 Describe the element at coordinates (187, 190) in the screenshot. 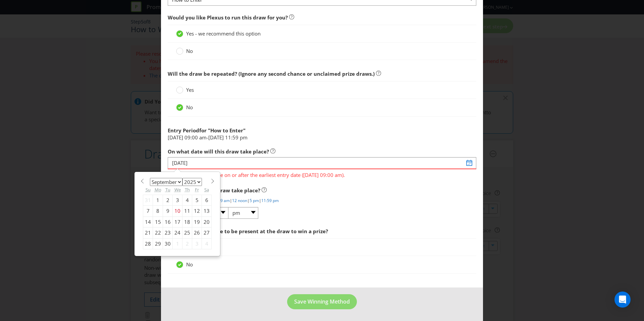

I see `abbr: Thursday` at that location.